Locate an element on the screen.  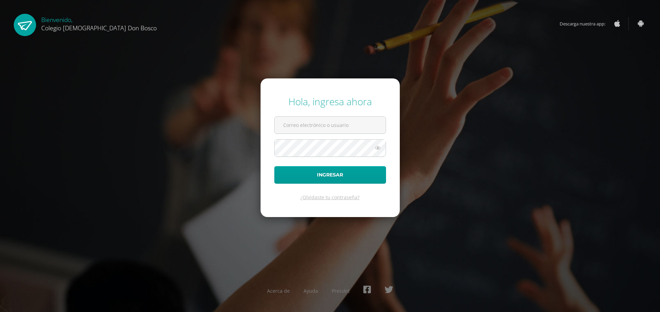
div: Bienvenido, is located at coordinates (99, 23).